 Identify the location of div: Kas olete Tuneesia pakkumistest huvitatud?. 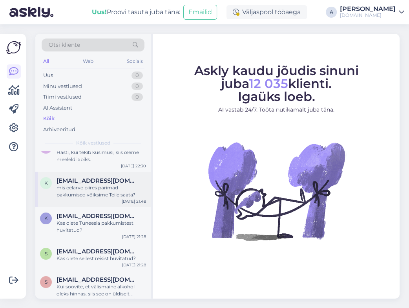
(101, 227).